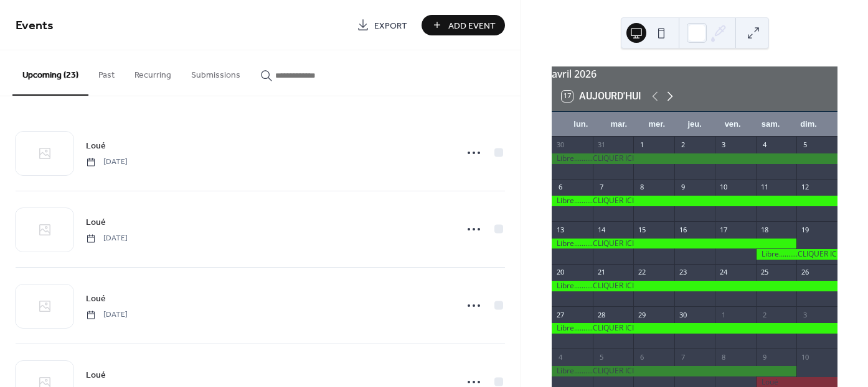 The width and height of the screenshot is (868, 387). Describe the element at coordinates (770, 125) in the screenshot. I see `div: sam.` at that location.